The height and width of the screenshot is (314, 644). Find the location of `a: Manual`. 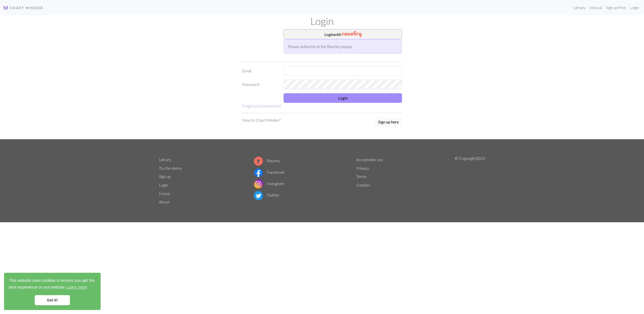

a: Manual is located at coordinates (596, 7).